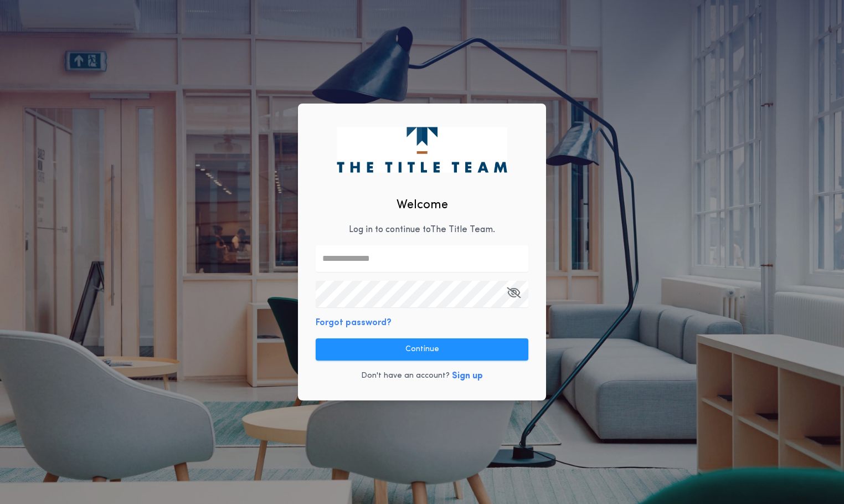 The width and height of the screenshot is (844, 504). Describe the element at coordinates (422, 149) in the screenshot. I see `img: logo` at that location.